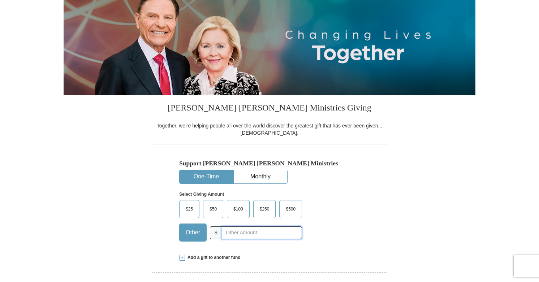 Image resolution: width=539 pixels, height=282 pixels. I want to click on span: $50, so click(213, 209).